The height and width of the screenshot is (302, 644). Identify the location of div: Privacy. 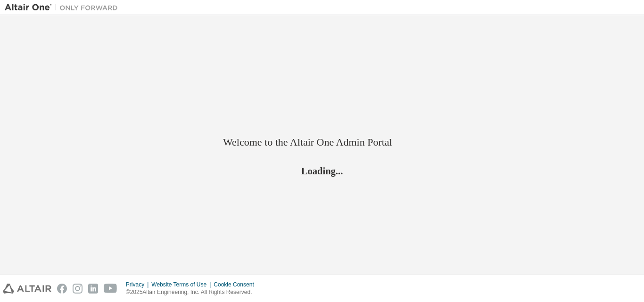
(139, 285).